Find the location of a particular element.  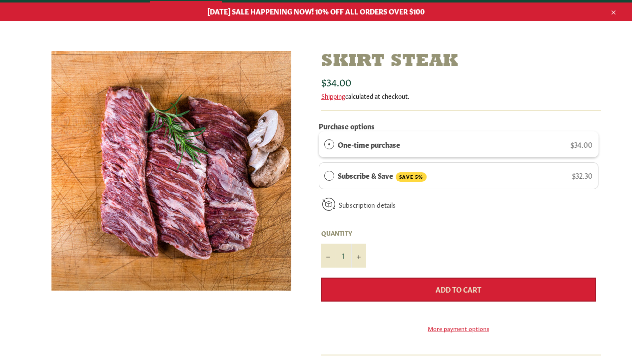

label: Quantity is located at coordinates (344, 233).